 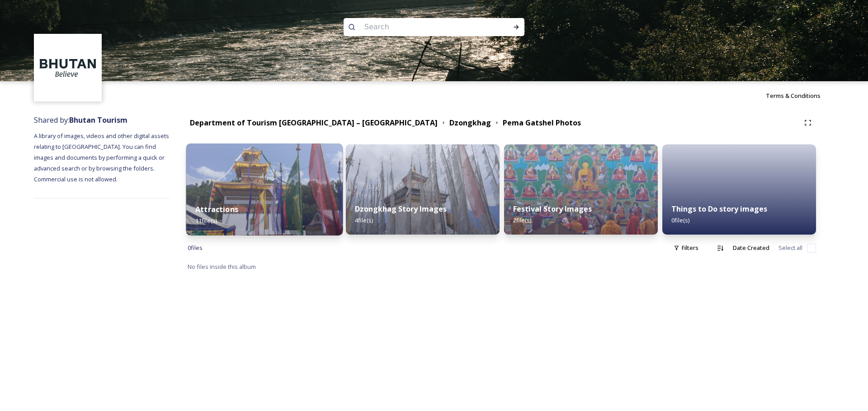 What do you see at coordinates (800, 96) in the screenshot?
I see `a: Terms & Conditions` at bounding box center [800, 96].